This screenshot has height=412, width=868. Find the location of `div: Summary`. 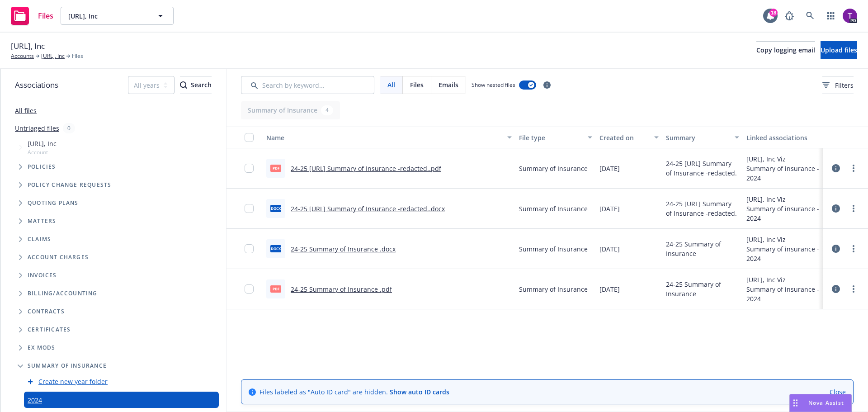

div: Summary is located at coordinates (697, 137).